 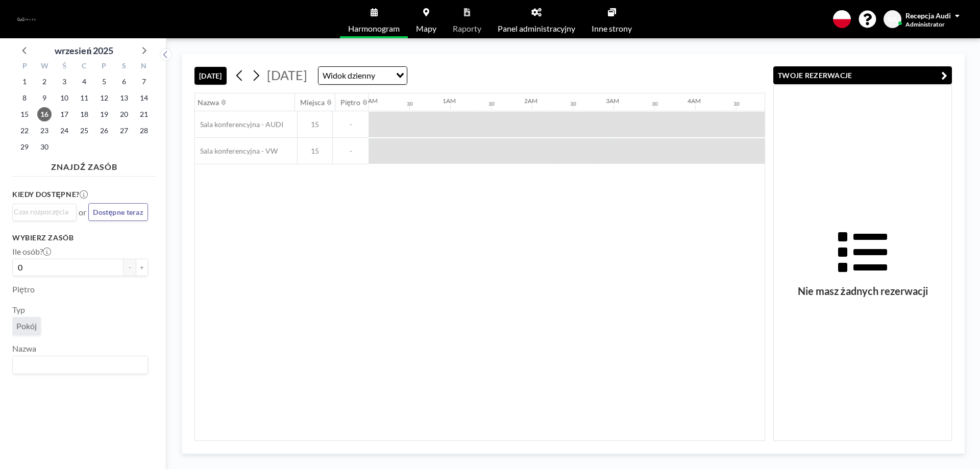 I want to click on span: Sala konferencyjna - VW, so click(x=237, y=151).